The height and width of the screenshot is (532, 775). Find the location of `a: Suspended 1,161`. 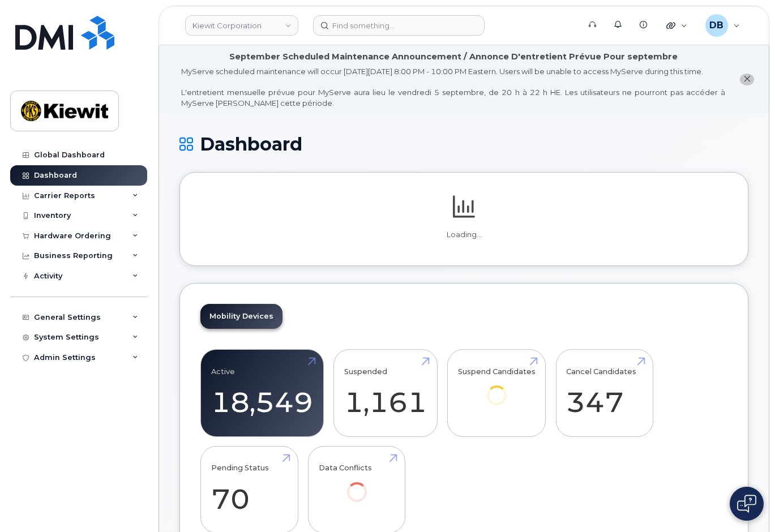

a: Suspended 1,161 is located at coordinates (385, 394).